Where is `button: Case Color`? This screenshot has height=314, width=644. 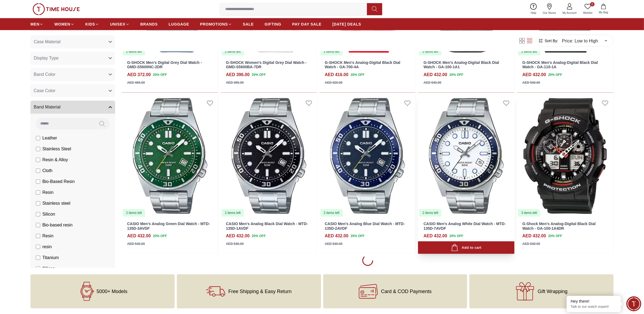 button: Case Color is located at coordinates (73, 90).